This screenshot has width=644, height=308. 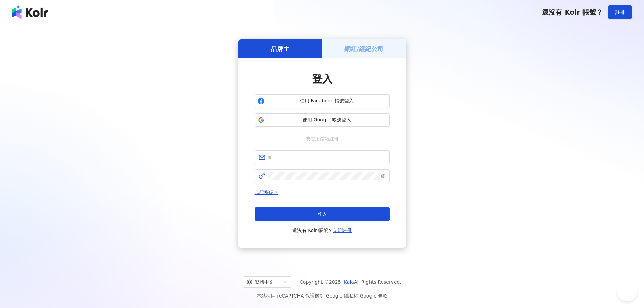 What do you see at coordinates (350, 282) in the screenshot?
I see `span: Copyright © 2025 All Rights Reserved.` at bounding box center [350, 282].